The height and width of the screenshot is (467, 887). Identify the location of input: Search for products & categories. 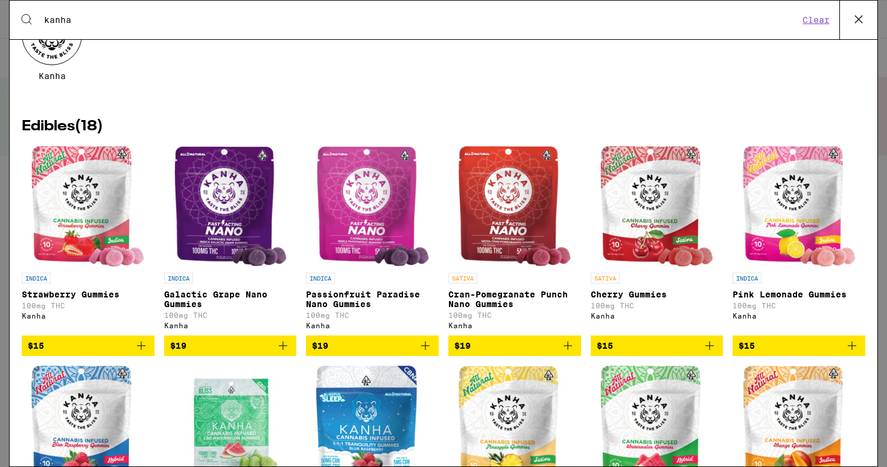
(421, 20).